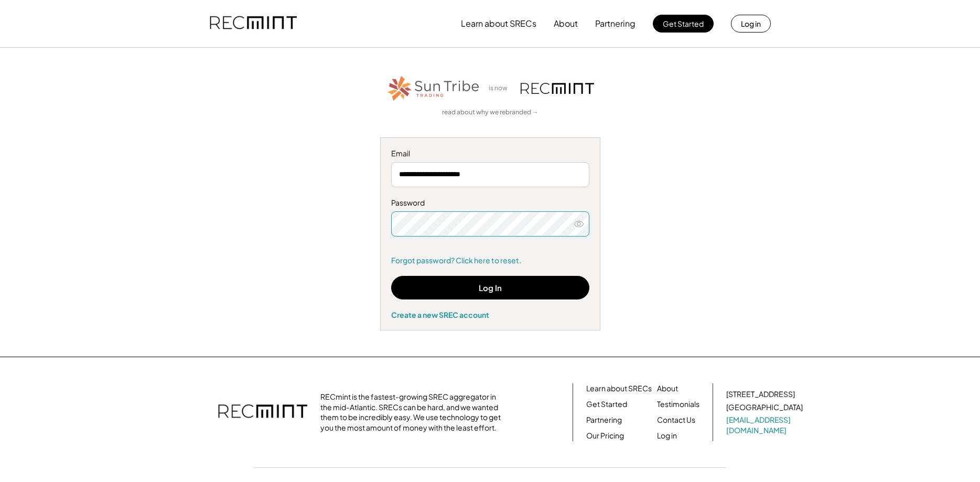 The width and height of the screenshot is (980, 482). What do you see at coordinates (566, 24) in the screenshot?
I see `button: About` at bounding box center [566, 24].